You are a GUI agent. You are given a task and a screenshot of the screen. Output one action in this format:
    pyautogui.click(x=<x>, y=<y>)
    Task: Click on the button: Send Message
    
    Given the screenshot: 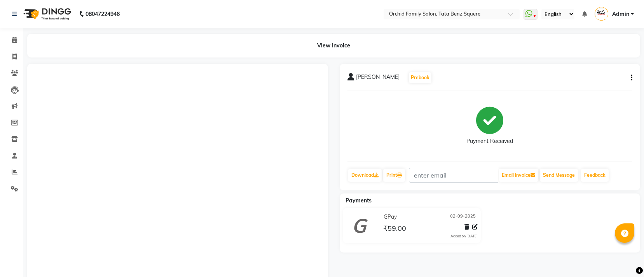 What is the action you would take?
    pyautogui.click(x=559, y=176)
    